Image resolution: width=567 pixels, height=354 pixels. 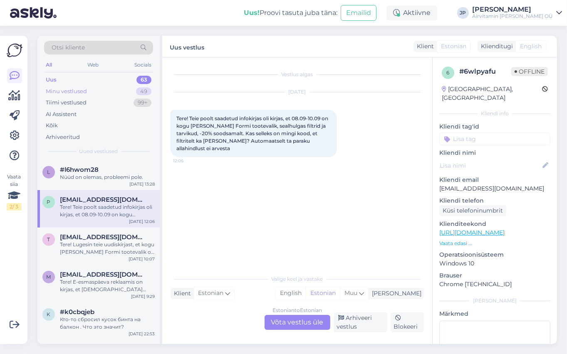 What do you see at coordinates (144, 80) in the screenshot?
I see `div: 63` at bounding box center [144, 80].